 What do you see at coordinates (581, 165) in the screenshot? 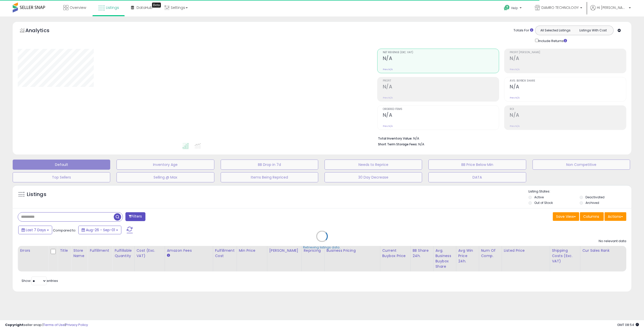
I see `button: Non Competitive` at bounding box center [581, 165].